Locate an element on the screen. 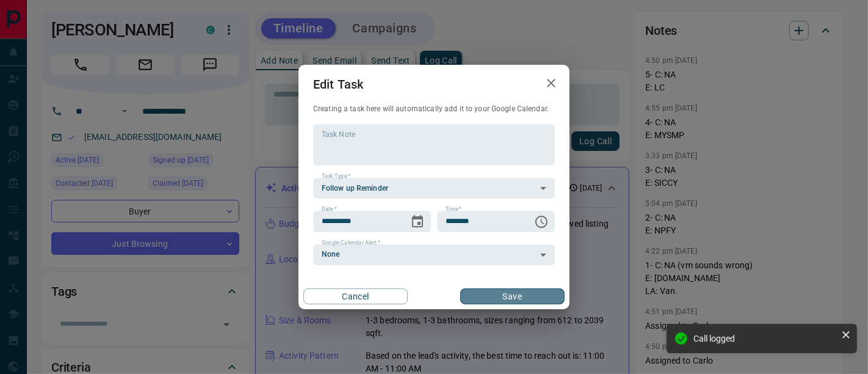 Image resolution: width=868 pixels, height=374 pixels. p: Creating a task here will automatically add it to your Google Calendar. is located at coordinates (434, 109).